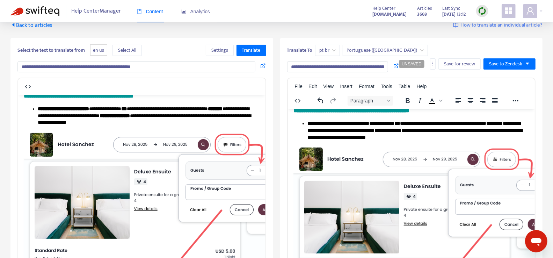 The image size is (553, 258). Describe the element at coordinates (370, 101) in the screenshot. I see `button: Block Paragraph` at that location.